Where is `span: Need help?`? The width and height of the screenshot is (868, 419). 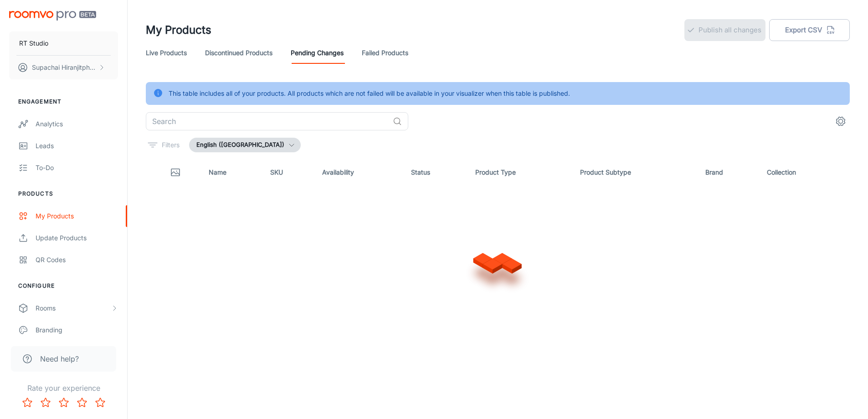 span: Need help? is located at coordinates (59, 359).